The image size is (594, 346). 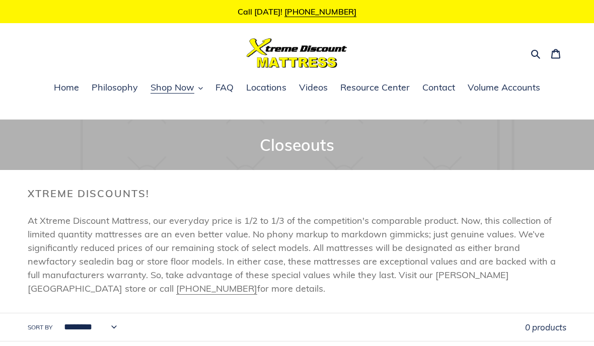 I want to click on a: Resource Center, so click(x=375, y=88).